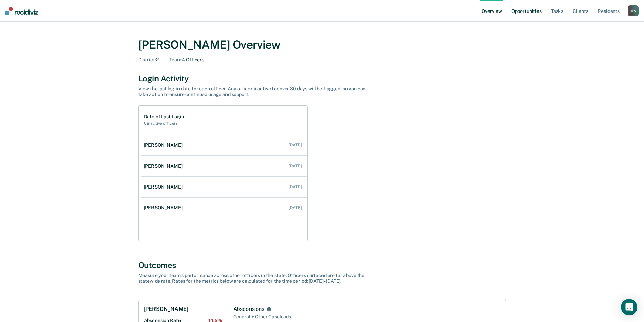 The image size is (644, 322). What do you see at coordinates (633, 11) in the screenshot?
I see `div: M A` at bounding box center [633, 11].